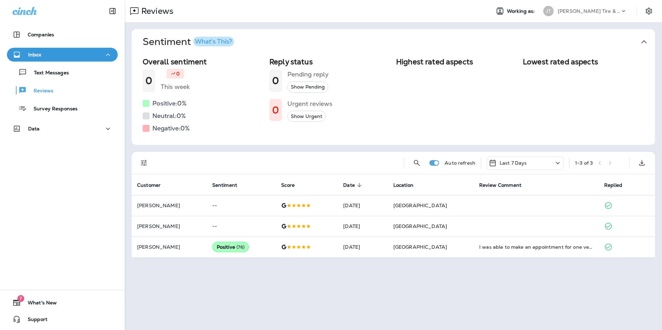 This screenshot has width=662, height=330. I want to click on button: Reviews, so click(62, 90).